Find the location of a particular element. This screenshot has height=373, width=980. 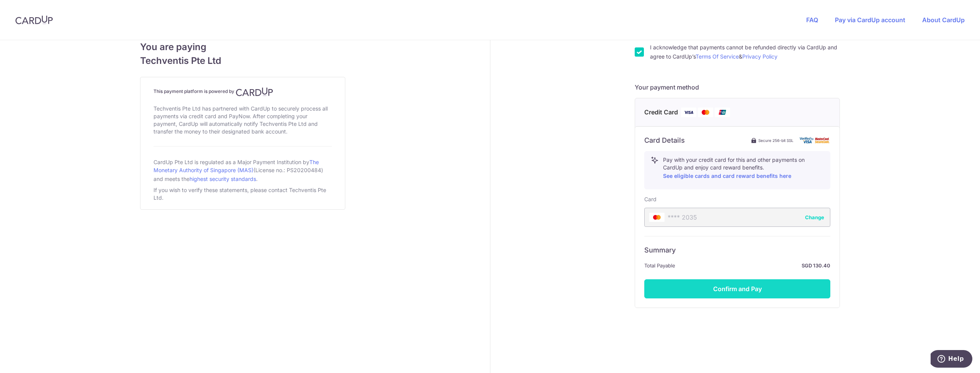

div: Techventis Pte Ltd has partnered with CardUp to securely process all payments via credit card and... is located at coordinates (243, 120).